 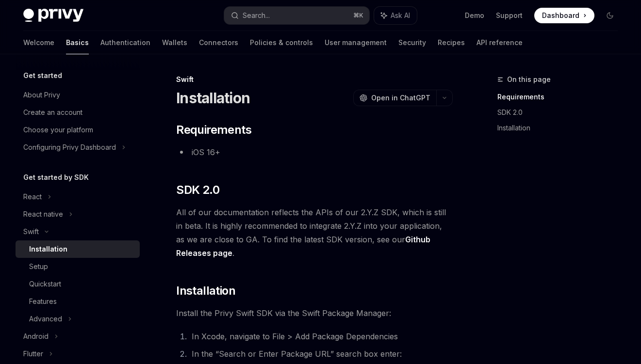 I want to click on a: About Privy, so click(x=78, y=95).